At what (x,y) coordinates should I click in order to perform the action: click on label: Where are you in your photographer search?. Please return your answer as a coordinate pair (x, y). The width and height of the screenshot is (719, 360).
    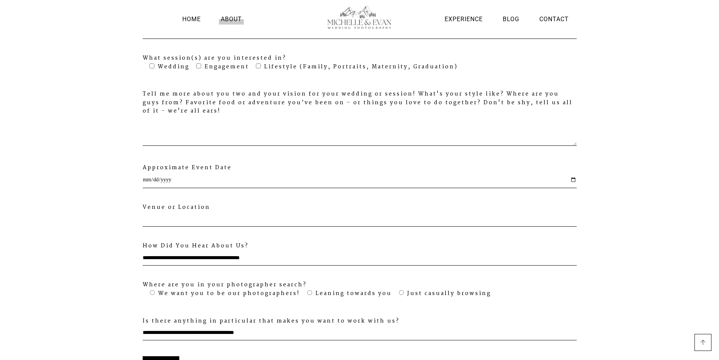
    Looking at the image, I should click on (360, 291).